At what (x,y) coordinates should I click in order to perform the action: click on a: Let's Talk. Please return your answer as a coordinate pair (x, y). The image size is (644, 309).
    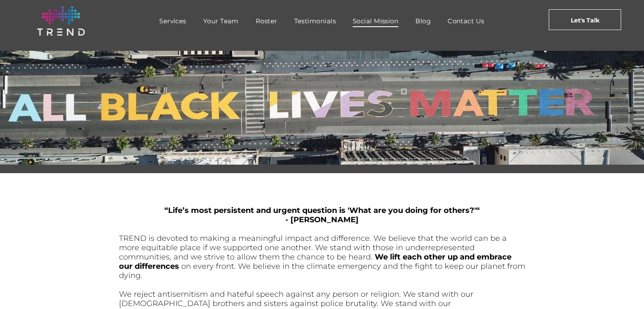
    Looking at the image, I should click on (585, 19).